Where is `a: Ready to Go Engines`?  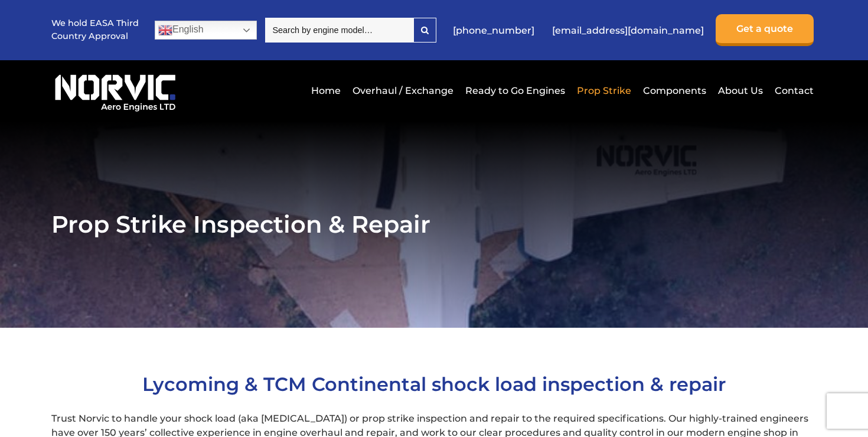
a: Ready to Go Engines is located at coordinates (515, 90).